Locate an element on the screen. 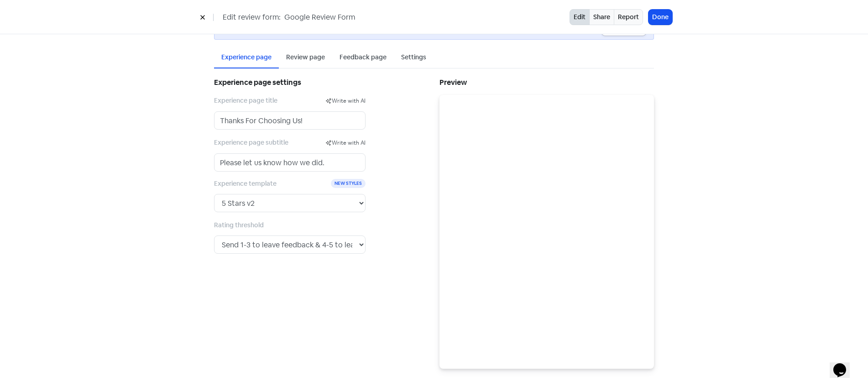  h5: Preview is located at coordinates (547, 83).